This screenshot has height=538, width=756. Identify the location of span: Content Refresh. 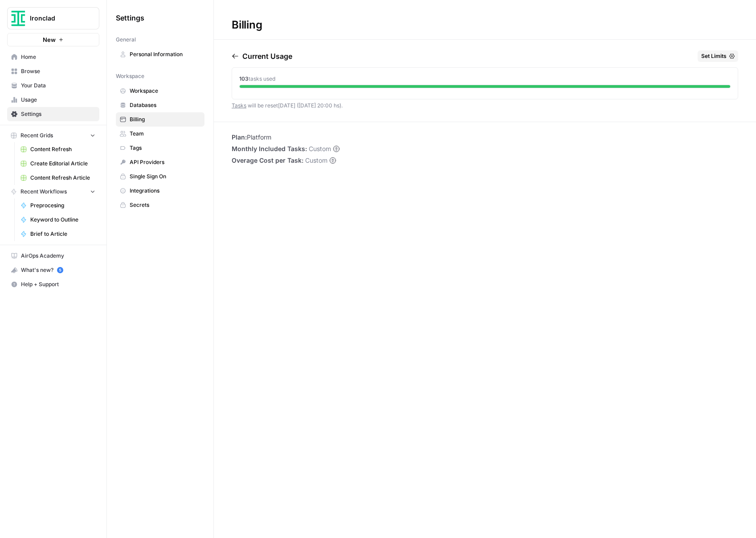
(63, 150).